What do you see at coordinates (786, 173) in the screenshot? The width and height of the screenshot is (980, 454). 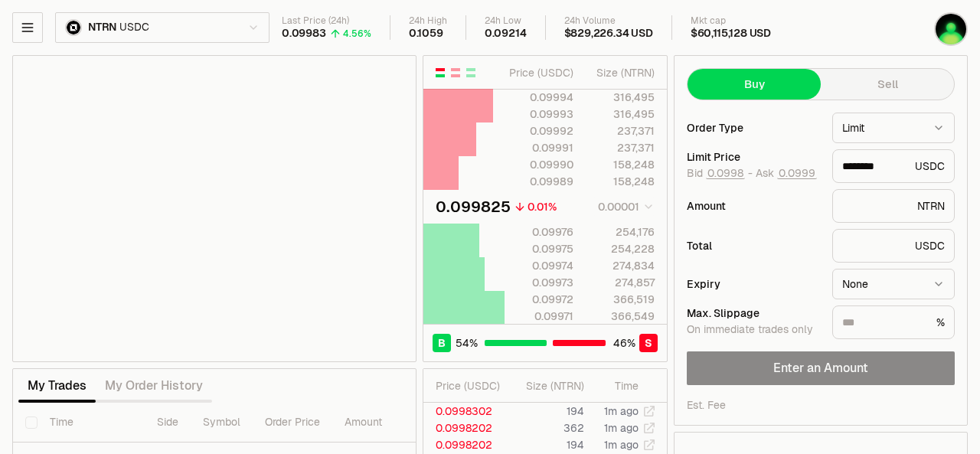 I see `span: Ask` at bounding box center [786, 173].